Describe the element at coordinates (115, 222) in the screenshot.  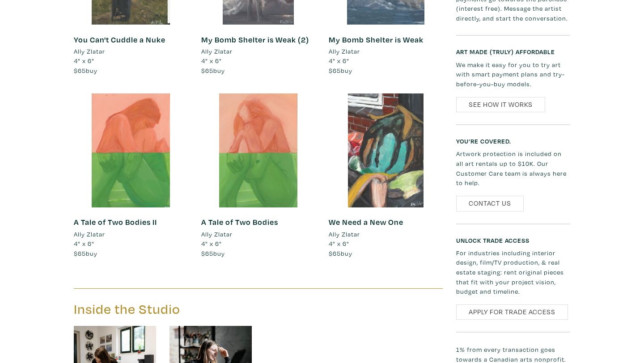
I see `a: A Tale of Two Bodies II` at that location.